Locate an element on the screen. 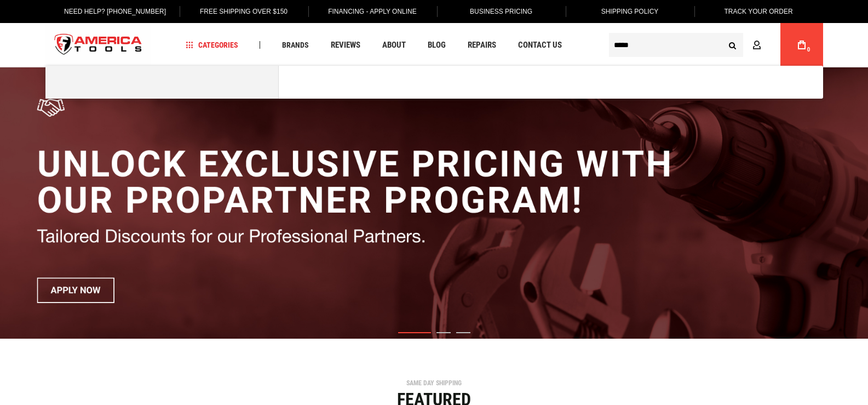  a: Blog is located at coordinates (436, 45).